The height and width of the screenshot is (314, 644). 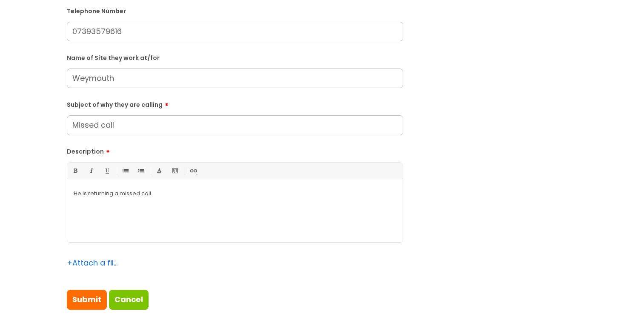 I want to click on a: Cancel, so click(x=128, y=300).